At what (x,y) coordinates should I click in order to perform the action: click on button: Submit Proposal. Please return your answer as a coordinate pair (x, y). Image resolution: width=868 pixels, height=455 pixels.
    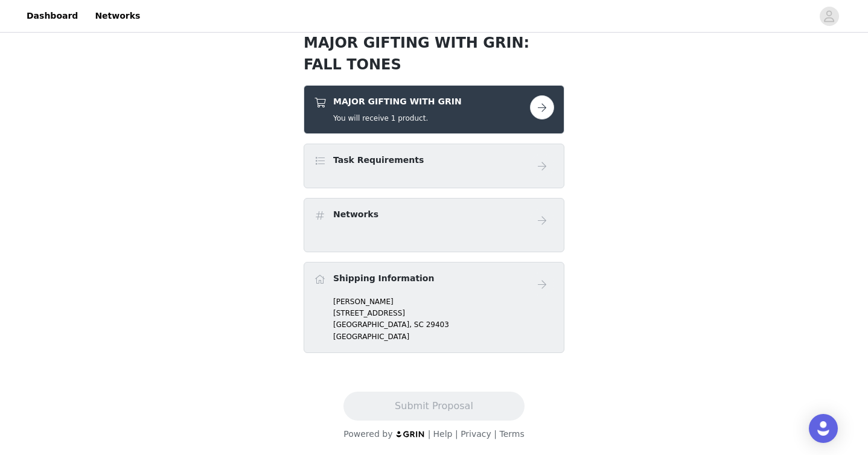
    Looking at the image, I should click on (433, 406).